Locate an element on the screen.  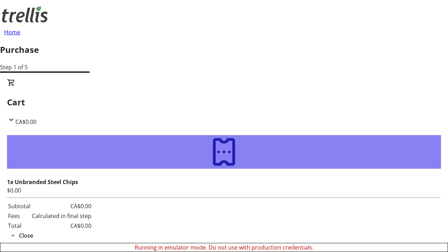
div: $0.00 is located at coordinates (224, 191).